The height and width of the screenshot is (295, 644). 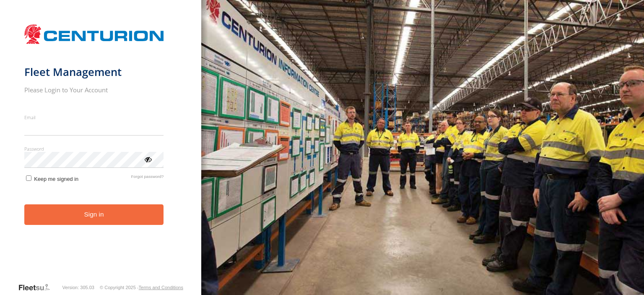 I want to click on label: Password, so click(x=94, y=148).